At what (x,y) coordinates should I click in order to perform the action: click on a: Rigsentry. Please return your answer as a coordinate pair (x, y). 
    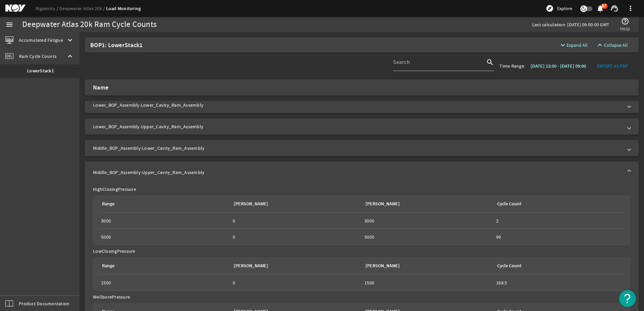
    Looking at the image, I should click on (47, 8).